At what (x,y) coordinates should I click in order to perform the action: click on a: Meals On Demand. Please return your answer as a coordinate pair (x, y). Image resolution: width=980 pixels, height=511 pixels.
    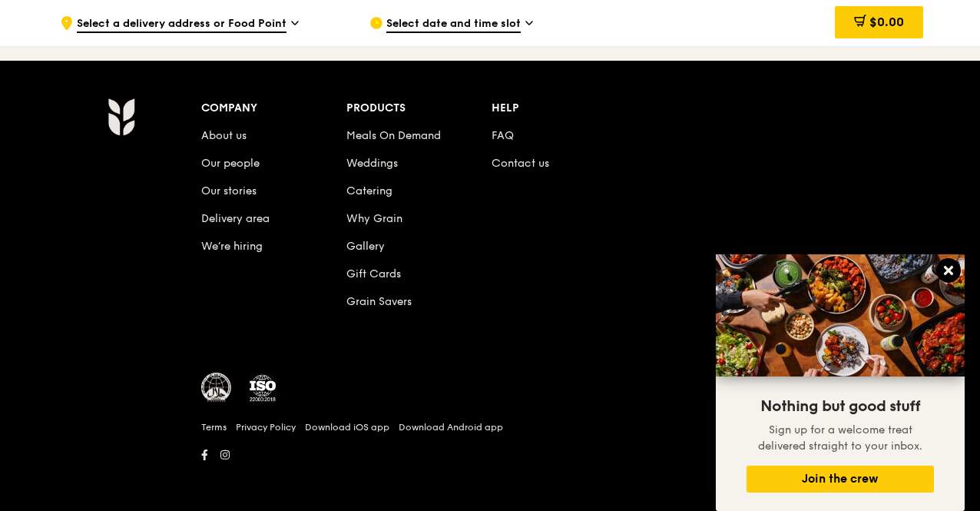
    Looking at the image, I should click on (393, 135).